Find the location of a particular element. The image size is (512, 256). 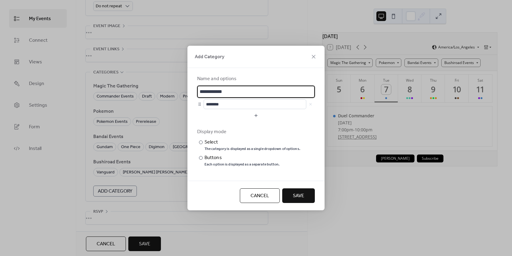

div: Name and options is located at coordinates (255, 79).